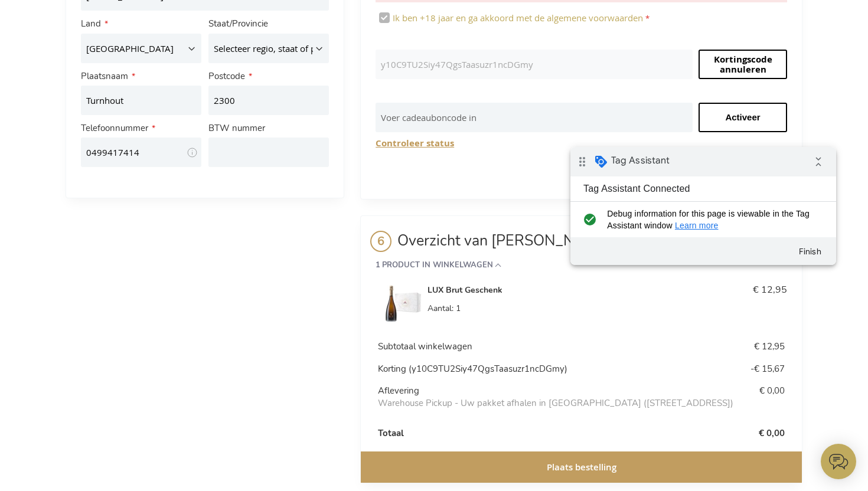  What do you see at coordinates (141, 72) in the screenshot?
I see `span: Debug information for this page is viewable in the Tag Assistant window` at bounding box center [141, 72].